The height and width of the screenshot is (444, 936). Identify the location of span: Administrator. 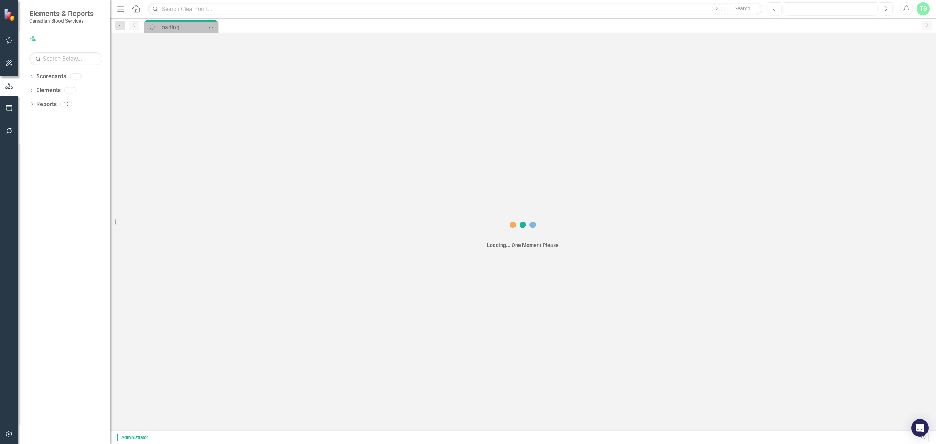
(134, 437).